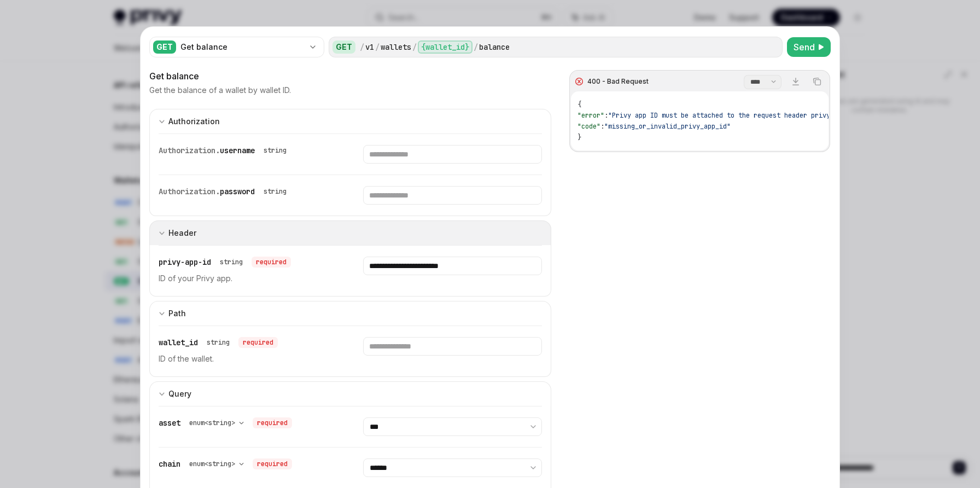  I want to click on button: Send, so click(809, 47).